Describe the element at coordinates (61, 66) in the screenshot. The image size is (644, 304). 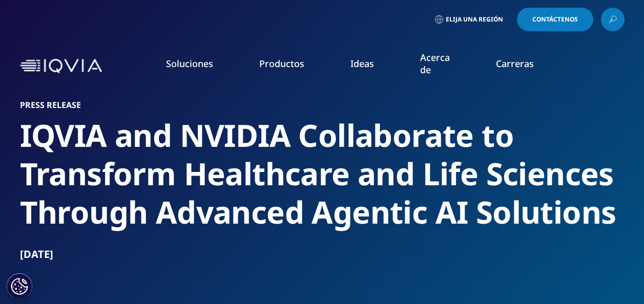
I see `img: IQVIA Empresa de Investigación Clínica Farmacéutica y de Tecnología de la Información Sanitaria` at that location.